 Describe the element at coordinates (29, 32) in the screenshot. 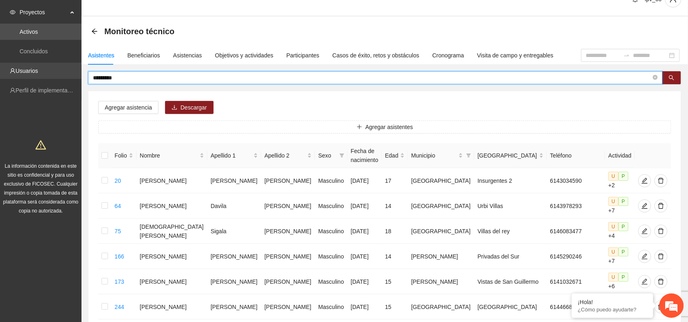

I see `a: Activos` at that location.